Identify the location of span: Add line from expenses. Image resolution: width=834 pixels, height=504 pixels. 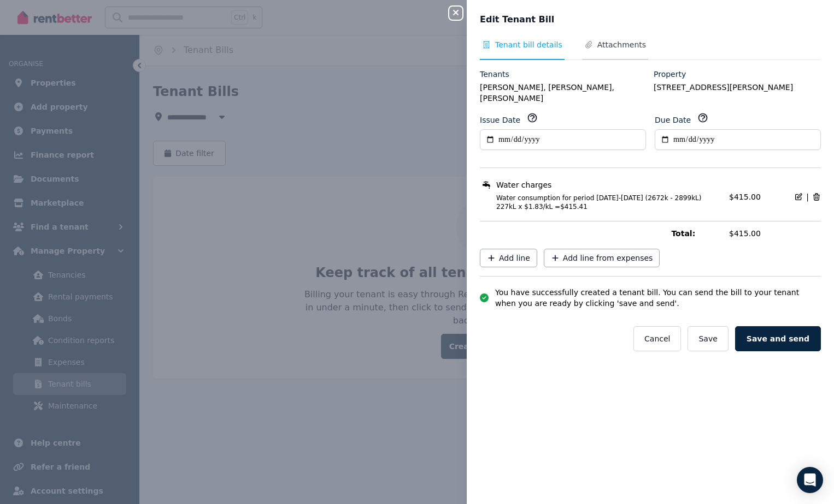
(607, 258).